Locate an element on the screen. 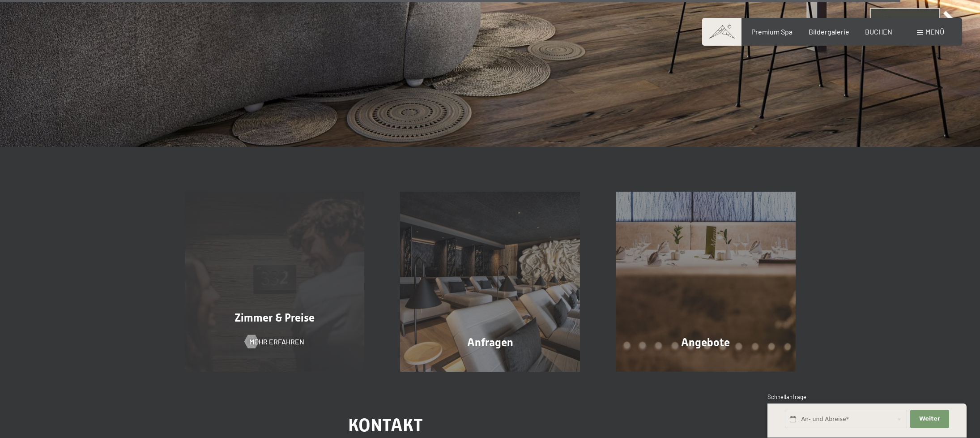 This screenshot has width=980, height=438. a: Neuheiten im Schwarzenstein Zimmer & Preise Mehr erfahren is located at coordinates (275, 282).